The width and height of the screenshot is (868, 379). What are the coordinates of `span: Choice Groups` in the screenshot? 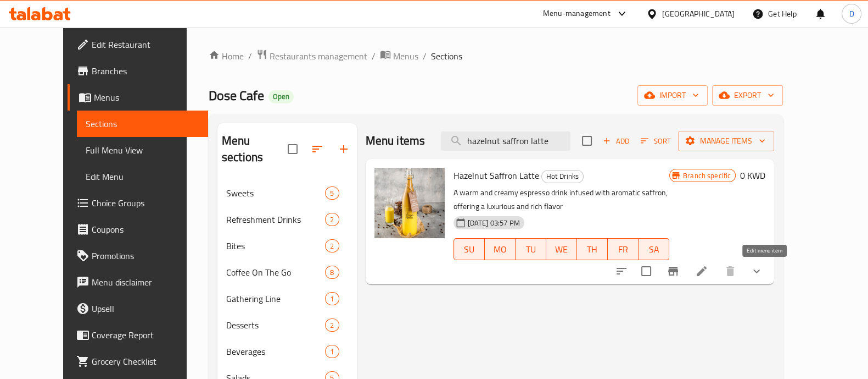 It's located at (146, 202).